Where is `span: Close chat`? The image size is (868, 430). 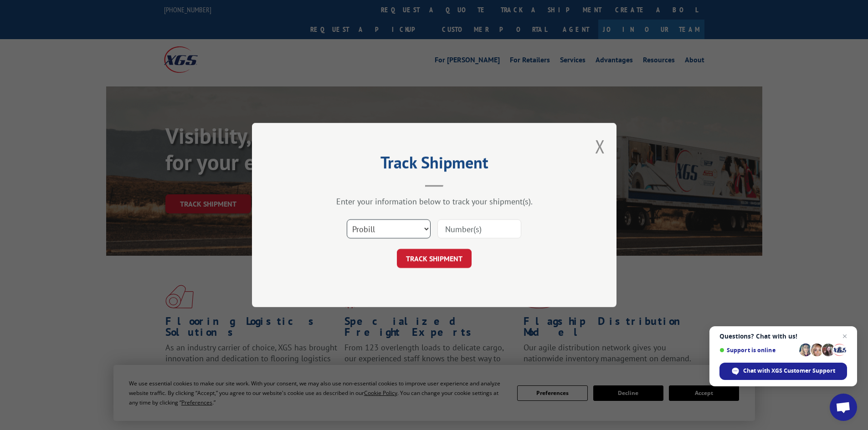
span: Close chat is located at coordinates (845, 336).